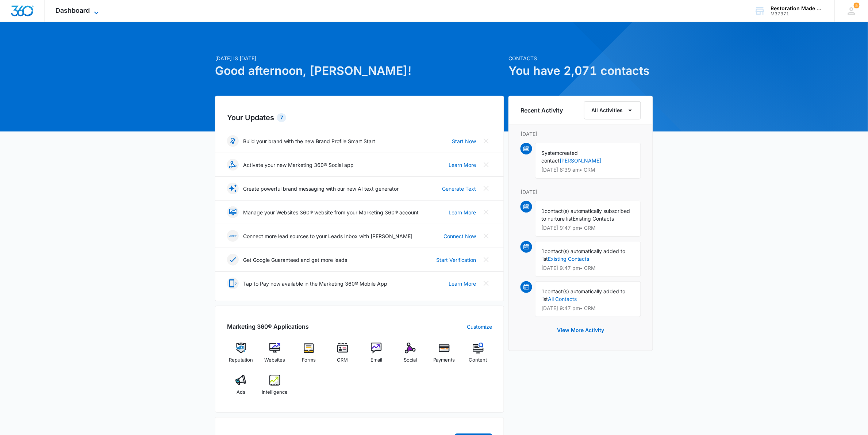  What do you see at coordinates (459, 236) in the screenshot?
I see `a: Connect Now` at bounding box center [459, 236].